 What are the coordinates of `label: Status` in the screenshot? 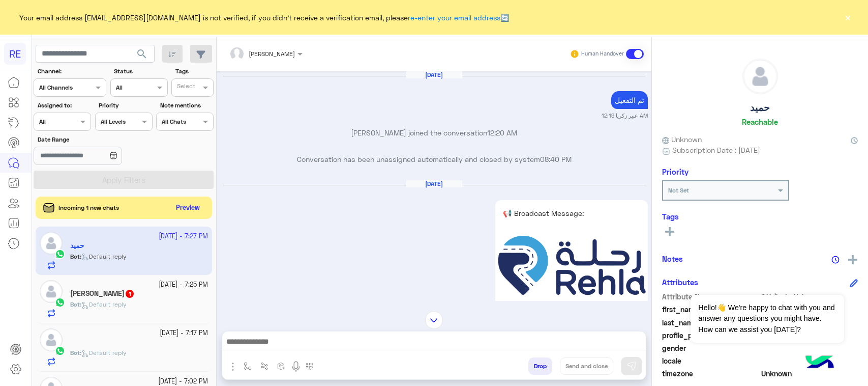 It's located at (140, 71).